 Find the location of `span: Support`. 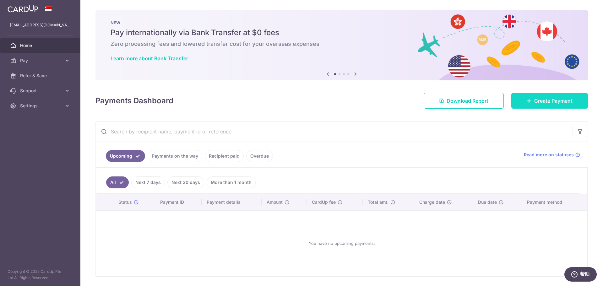

span: Support is located at coordinates (41, 91).